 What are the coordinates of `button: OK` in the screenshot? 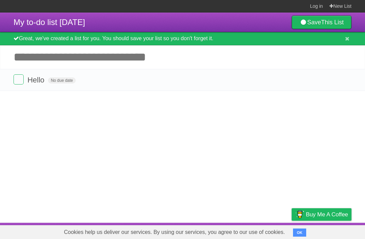 It's located at (299, 232).